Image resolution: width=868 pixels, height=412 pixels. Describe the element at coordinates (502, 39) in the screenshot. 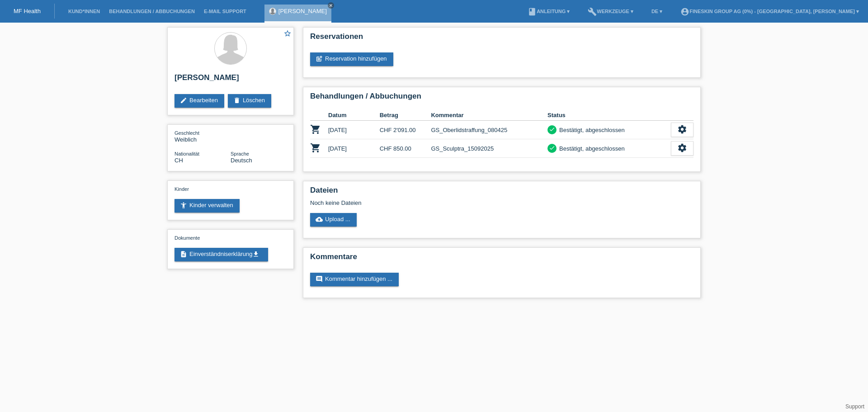

I see `h2: Reservationen` at that location.